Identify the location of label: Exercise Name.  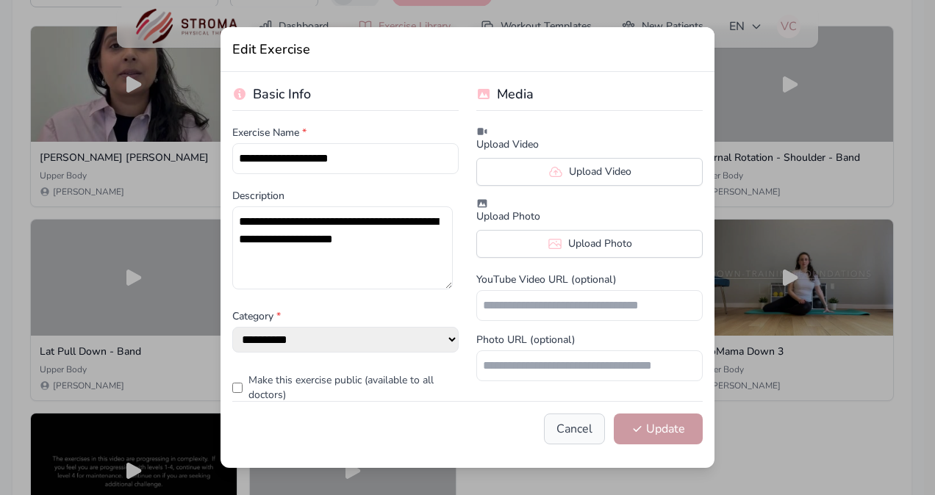
(345, 133).